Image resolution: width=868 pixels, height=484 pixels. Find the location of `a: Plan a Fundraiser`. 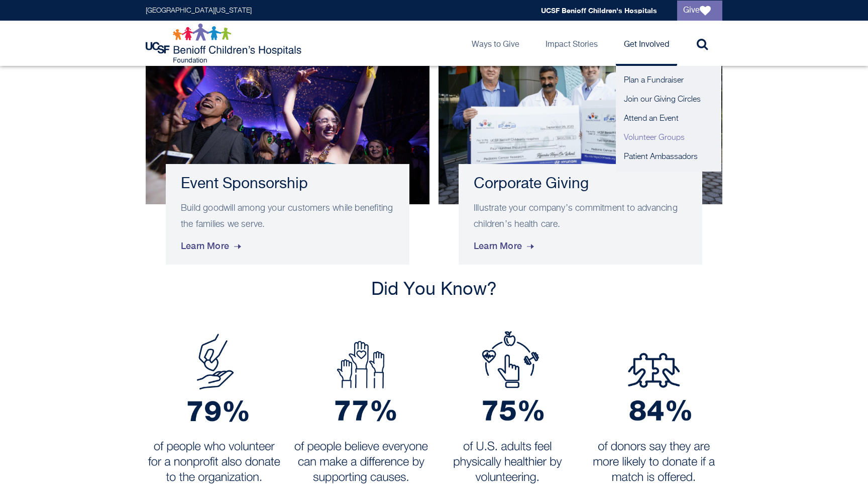

a: Plan a Fundraiser is located at coordinates (669, 80).